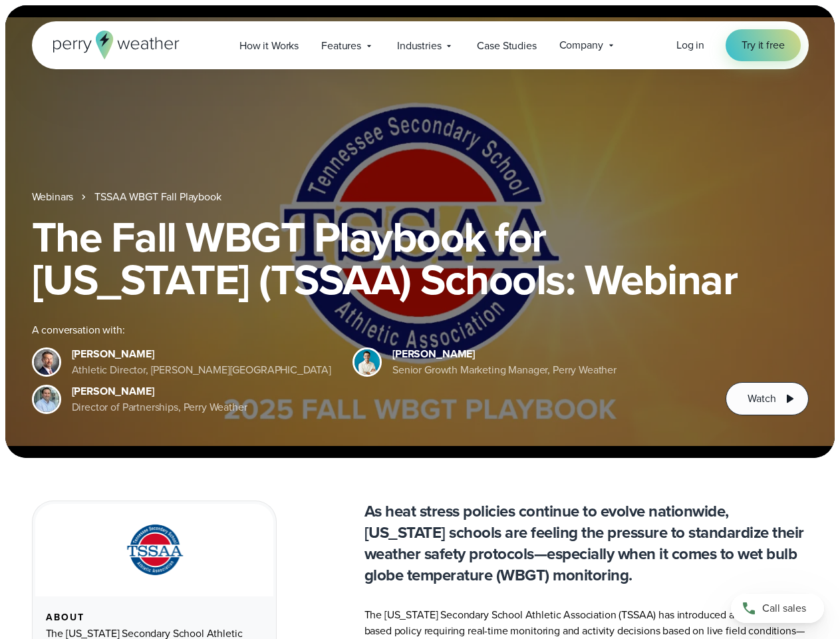  What do you see at coordinates (763, 46) in the screenshot?
I see `a: Try it free` at bounding box center [763, 46].